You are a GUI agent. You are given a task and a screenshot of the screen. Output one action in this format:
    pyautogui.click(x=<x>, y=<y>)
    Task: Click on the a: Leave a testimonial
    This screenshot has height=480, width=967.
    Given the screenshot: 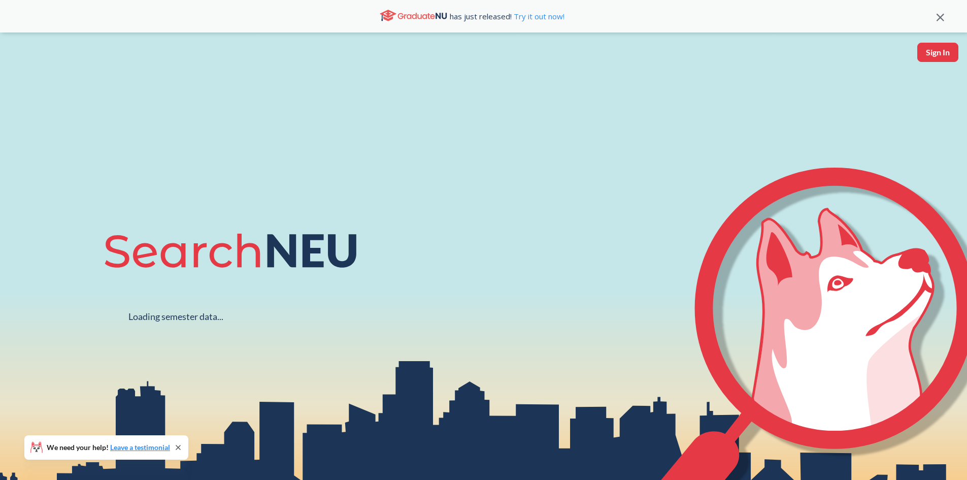 What is the action you would take?
    pyautogui.click(x=140, y=447)
    